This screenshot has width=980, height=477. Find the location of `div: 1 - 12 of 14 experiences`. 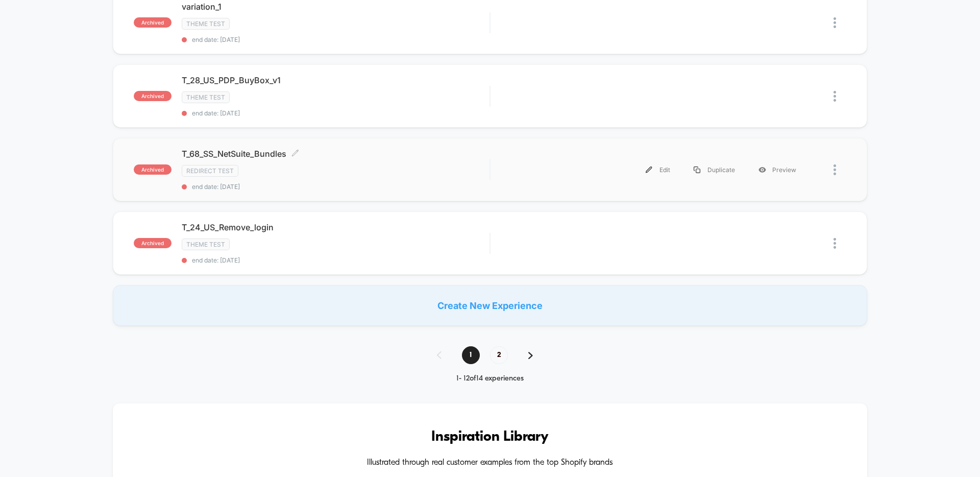

div: 1 - 12 of 14 experiences is located at coordinates (490, 379).